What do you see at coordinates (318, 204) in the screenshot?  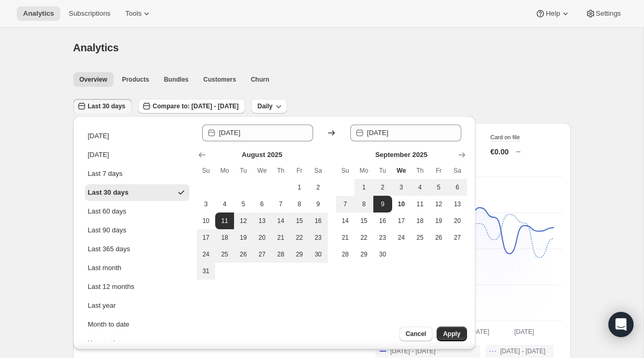 I see `span: 9` at bounding box center [318, 204].